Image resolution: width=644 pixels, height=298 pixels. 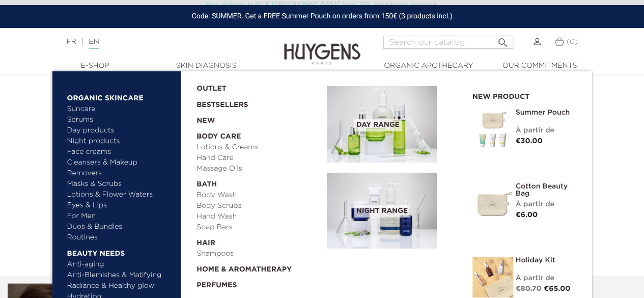 What do you see at coordinates (382, 124) in the screenshot?
I see `img: routine_jour_banner.jpg` at bounding box center [382, 124].